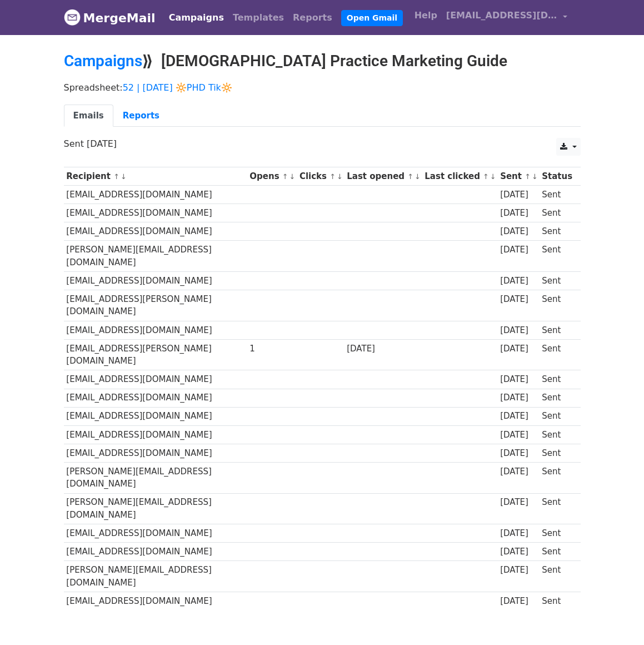 Image resolution: width=644 pixels, height=645 pixels. I want to click on th: Clicks, so click(320, 176).